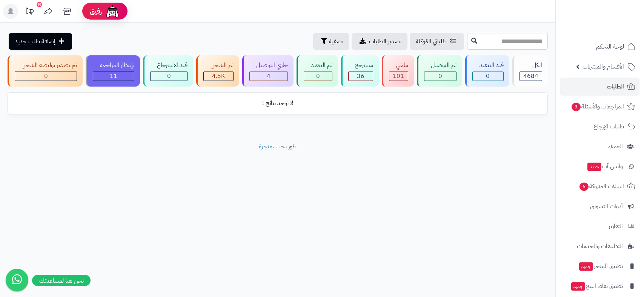 The height and width of the screenshot is (297, 644). What do you see at coordinates (600, 87) in the screenshot?
I see `a: الطلبات` at bounding box center [600, 87].